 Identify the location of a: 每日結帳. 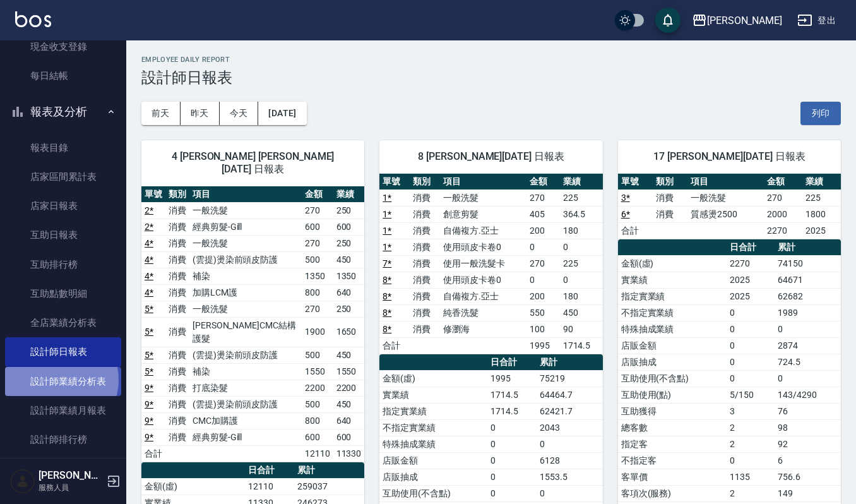
(63, 76).